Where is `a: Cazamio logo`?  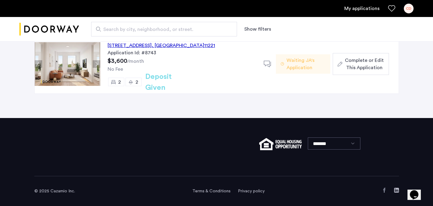
a: Cazamio logo is located at coordinates (49, 29).